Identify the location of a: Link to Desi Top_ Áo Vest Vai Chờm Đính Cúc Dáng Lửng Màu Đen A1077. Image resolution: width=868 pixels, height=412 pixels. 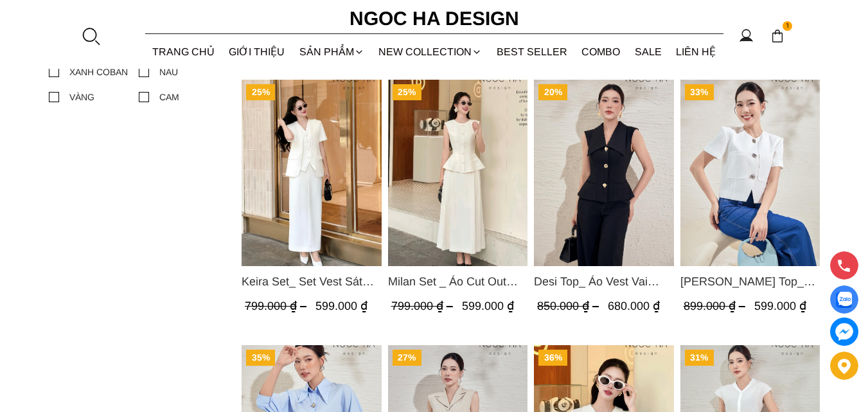
(604, 282).